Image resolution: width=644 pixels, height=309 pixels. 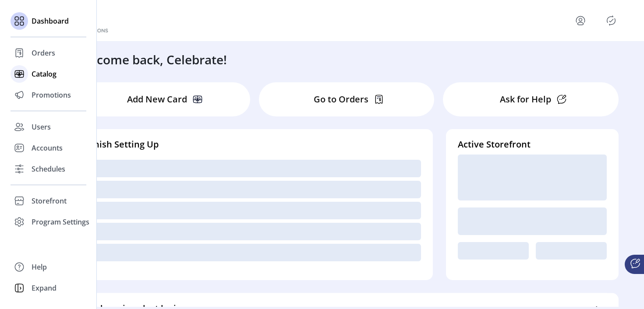 I want to click on span: Schedules, so click(x=48, y=169).